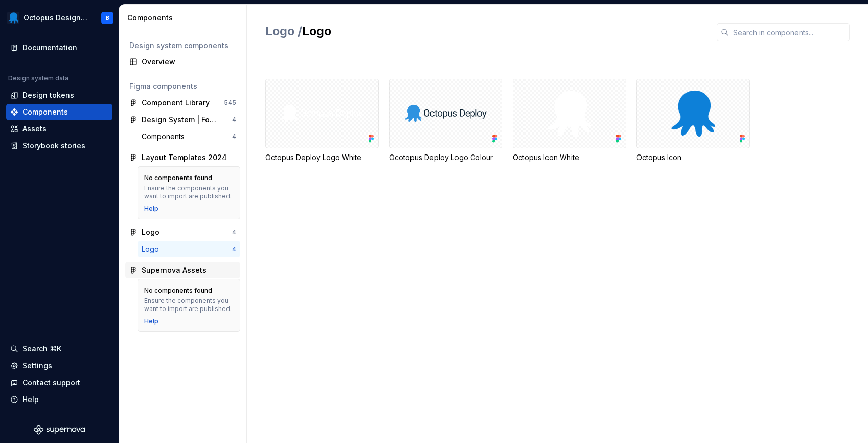 This screenshot has height=443, width=868. What do you see at coordinates (188, 137) in the screenshot?
I see `a: Components4` at bounding box center [188, 137].